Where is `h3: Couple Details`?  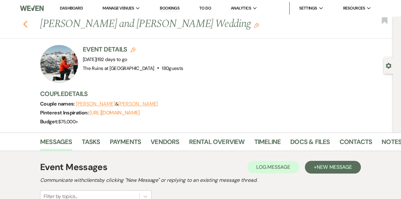
h3: Couple Details is located at coordinates (213, 94).